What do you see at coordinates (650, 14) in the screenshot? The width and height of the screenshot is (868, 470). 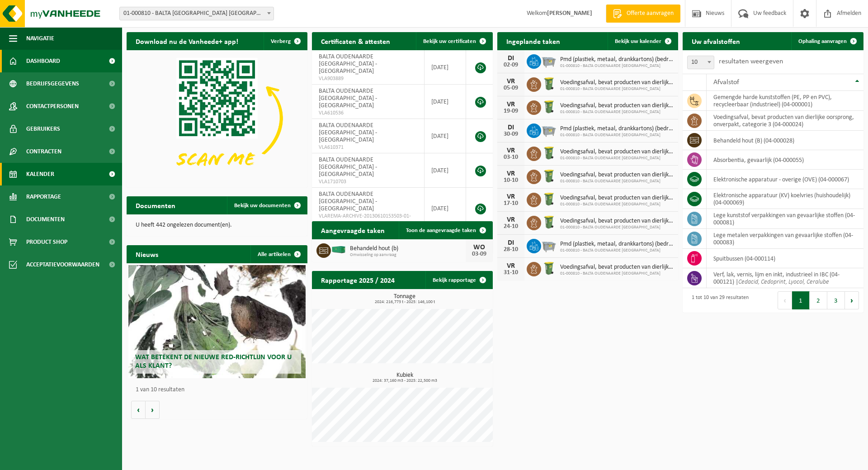 I see `span: Offerte aanvragen` at bounding box center [650, 14].